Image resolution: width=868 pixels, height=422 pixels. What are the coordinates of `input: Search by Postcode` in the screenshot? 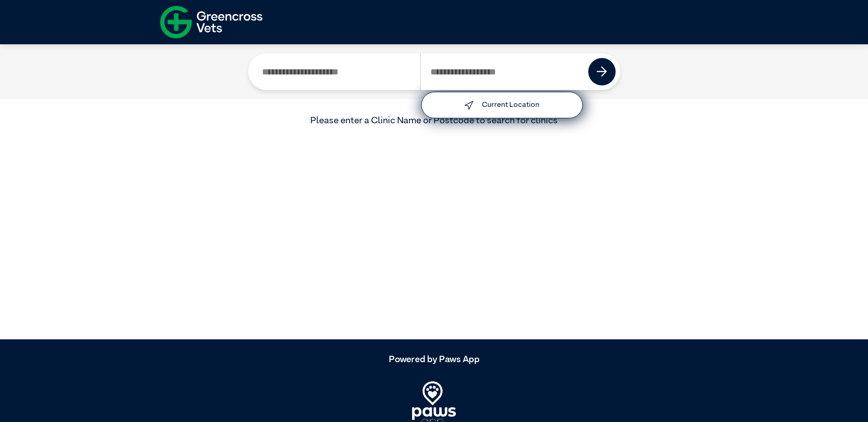 It's located at (505, 72).